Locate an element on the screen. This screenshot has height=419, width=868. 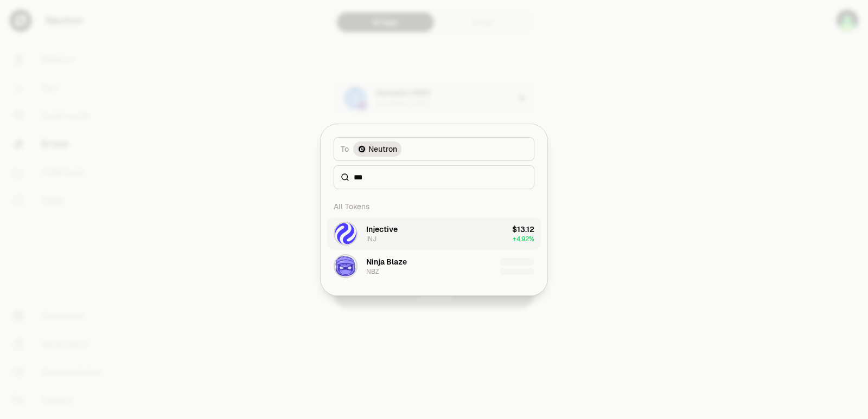
img: NBZ Logo is located at coordinates (345, 266).